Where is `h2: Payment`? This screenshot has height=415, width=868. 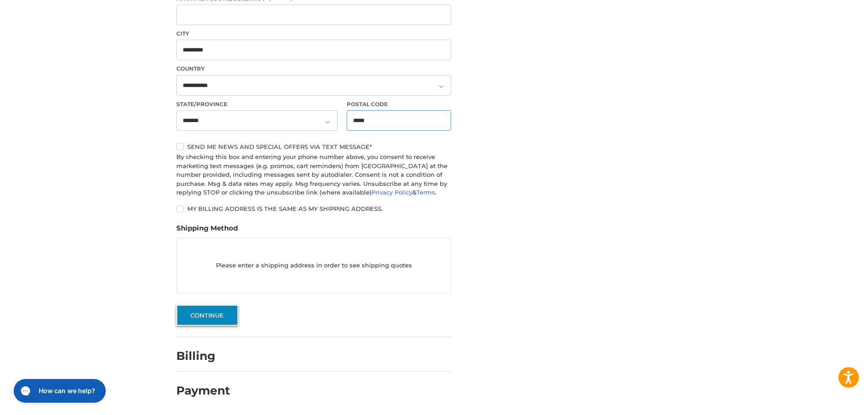 h2: Payment is located at coordinates (203, 391).